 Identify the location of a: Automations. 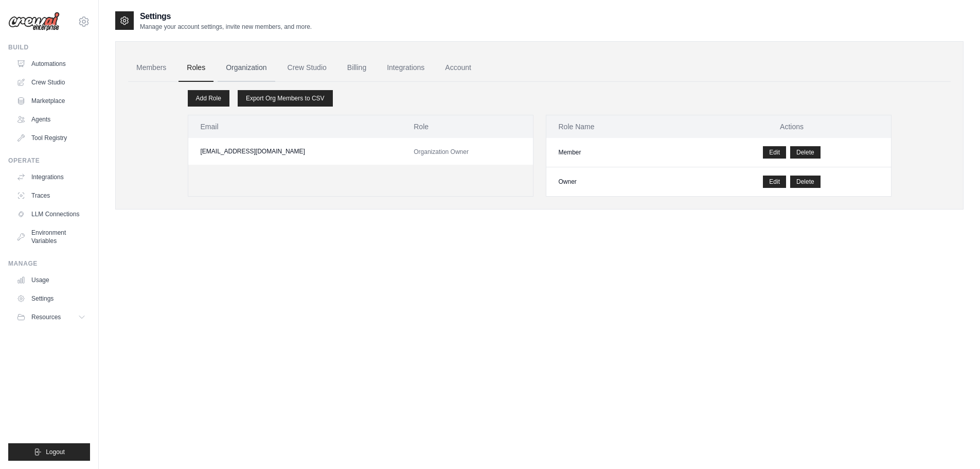
(51, 64).